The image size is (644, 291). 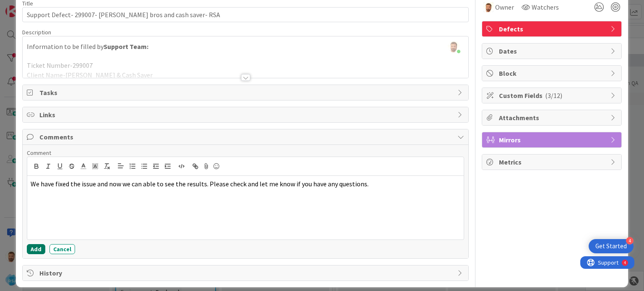 What do you see at coordinates (611, 246) in the screenshot?
I see `div: Get Started` at bounding box center [611, 246].